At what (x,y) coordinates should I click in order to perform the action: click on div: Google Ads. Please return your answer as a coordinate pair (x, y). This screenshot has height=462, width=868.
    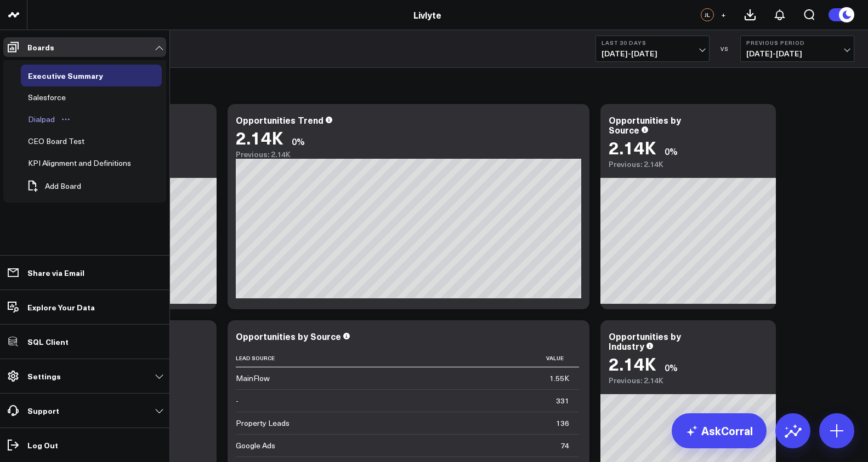
    Looking at the image, I should click on (255, 446).